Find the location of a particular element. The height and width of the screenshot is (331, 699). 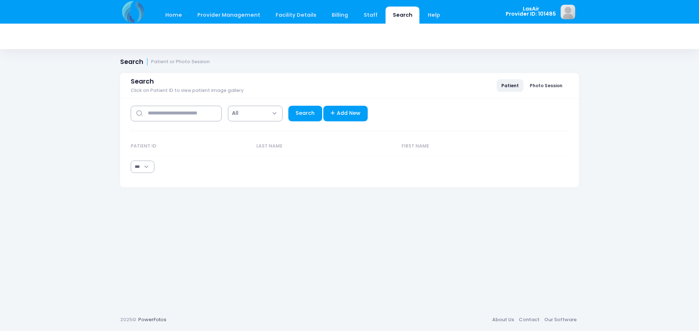

a: About Us is located at coordinates (502, 320).